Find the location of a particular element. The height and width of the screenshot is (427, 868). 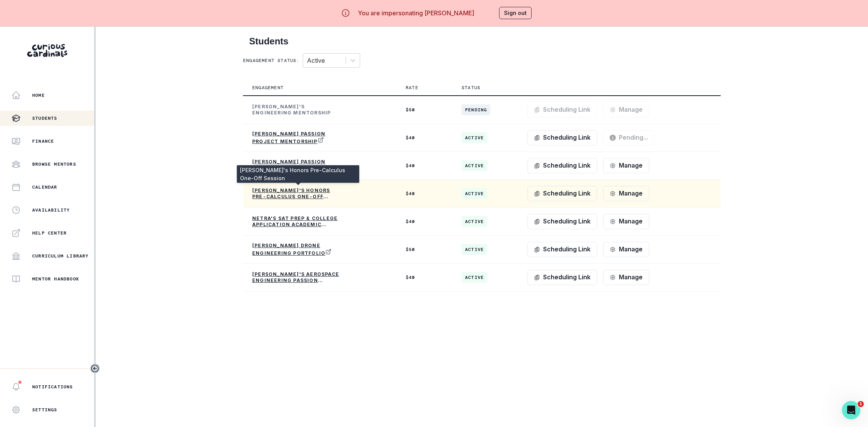

p: Help Center is located at coordinates (49, 233).